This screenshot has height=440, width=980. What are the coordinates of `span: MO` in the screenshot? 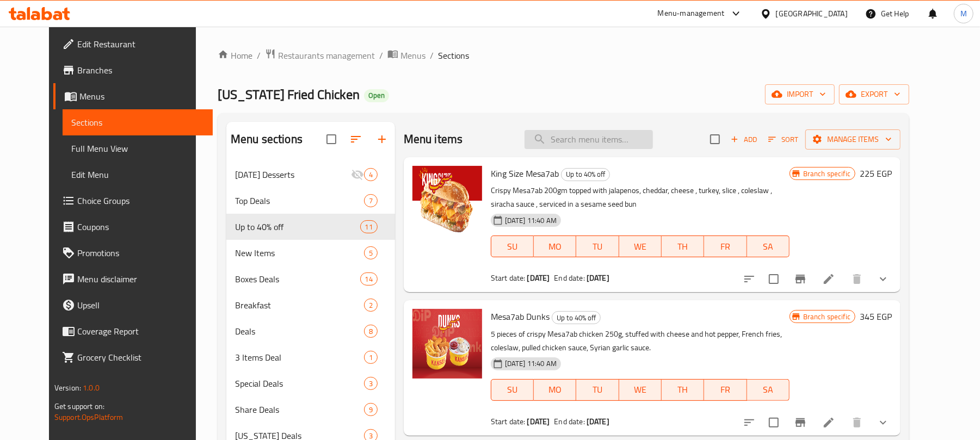 It's located at (555, 390).